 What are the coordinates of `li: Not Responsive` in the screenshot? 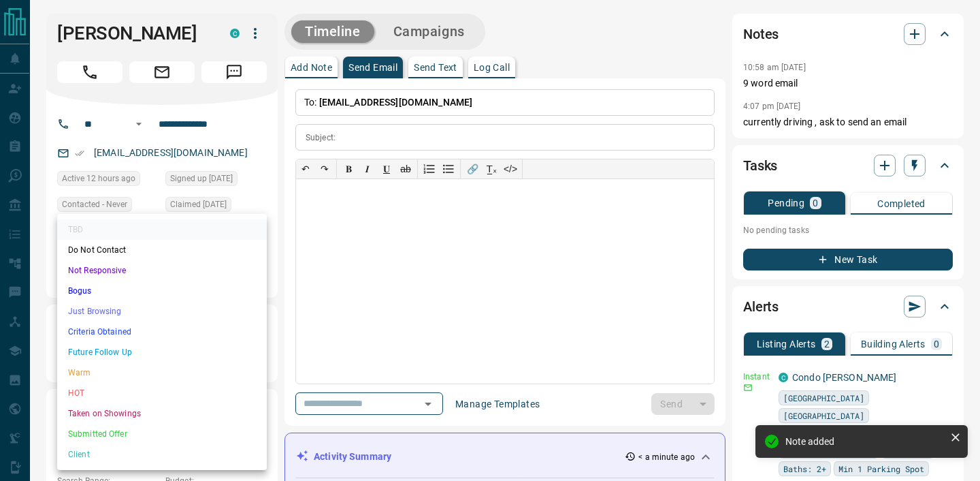 It's located at (162, 271).